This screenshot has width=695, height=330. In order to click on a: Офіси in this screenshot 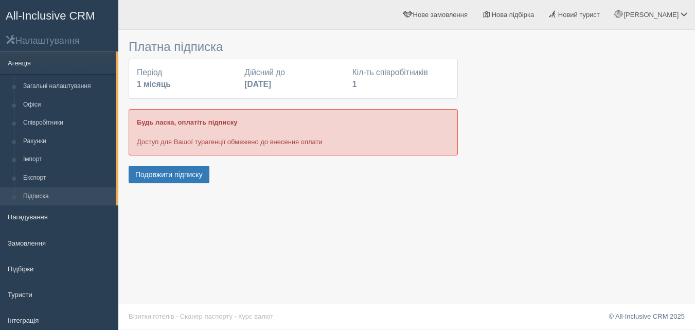, I will do `click(67, 105)`.